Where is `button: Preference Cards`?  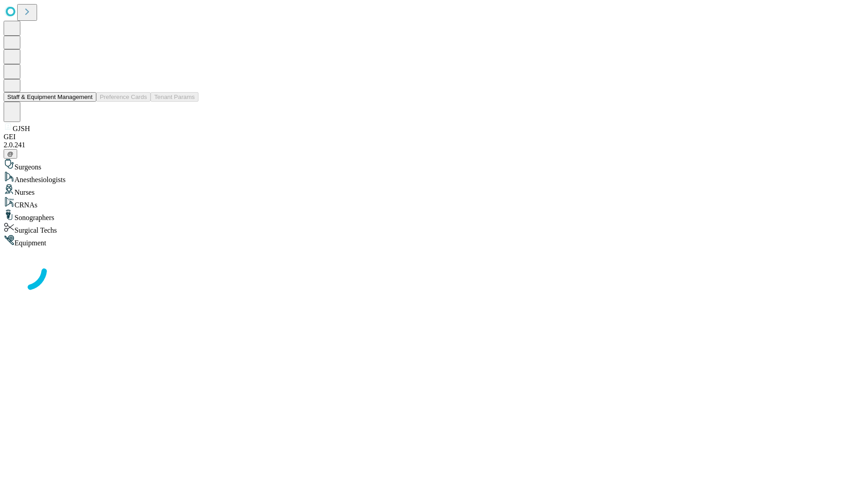 button: Preference Cards is located at coordinates (123, 96).